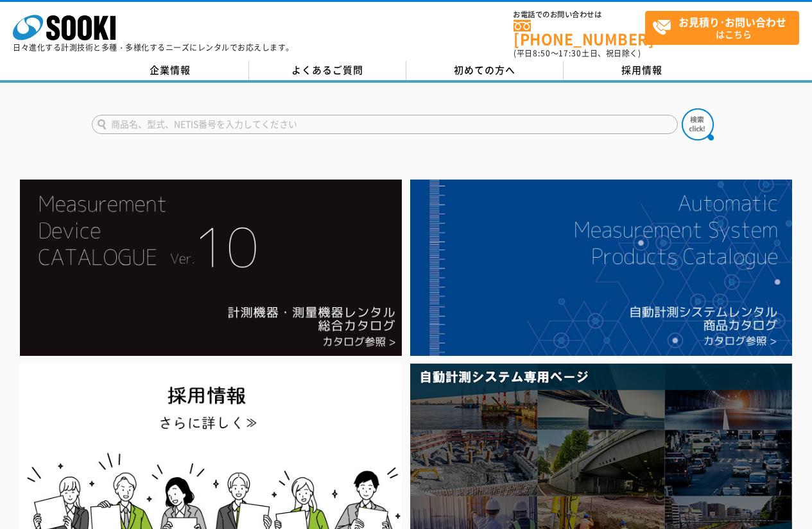 Image resolution: width=812 pixels, height=529 pixels. I want to click on img: 自動計測システムカタログ, so click(601, 268).